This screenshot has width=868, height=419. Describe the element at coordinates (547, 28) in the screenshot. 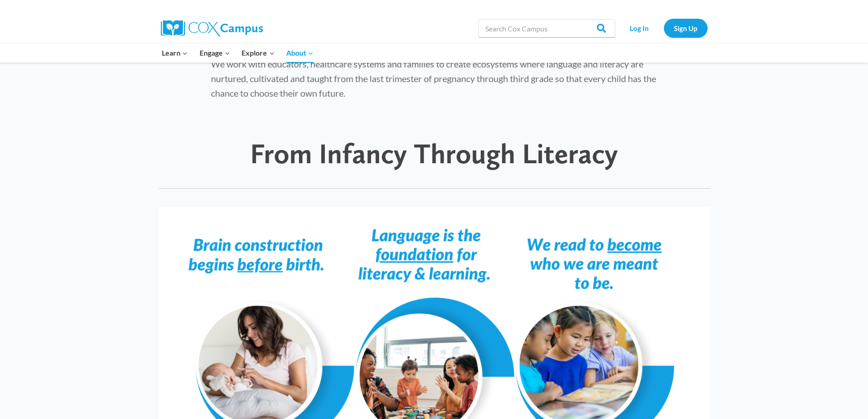

I see `input: Search Cox Campus` at that location.